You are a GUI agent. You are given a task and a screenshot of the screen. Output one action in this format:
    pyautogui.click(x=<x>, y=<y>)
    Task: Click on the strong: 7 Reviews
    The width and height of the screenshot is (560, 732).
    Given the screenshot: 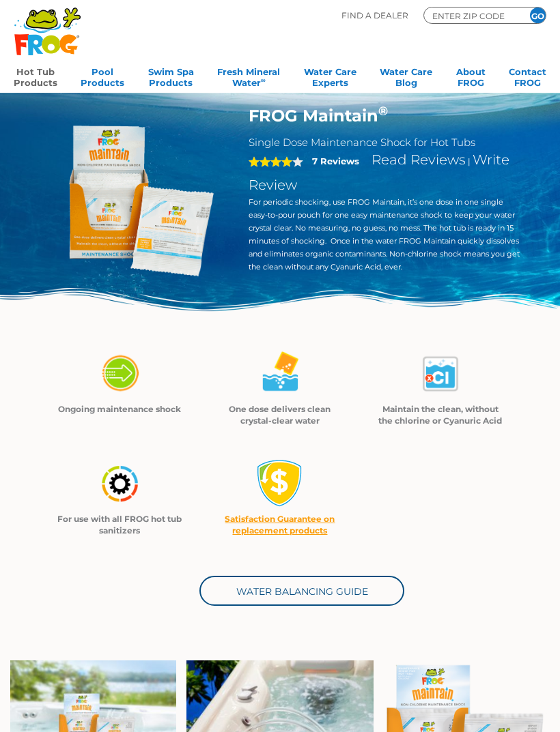 What is the action you would take?
    pyautogui.click(x=335, y=161)
    